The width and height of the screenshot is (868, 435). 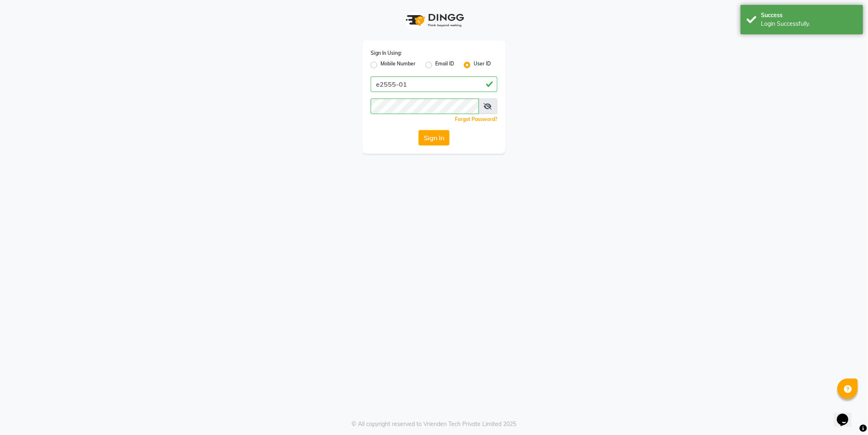 What do you see at coordinates (809, 15) in the screenshot?
I see `div: Success` at bounding box center [809, 15].